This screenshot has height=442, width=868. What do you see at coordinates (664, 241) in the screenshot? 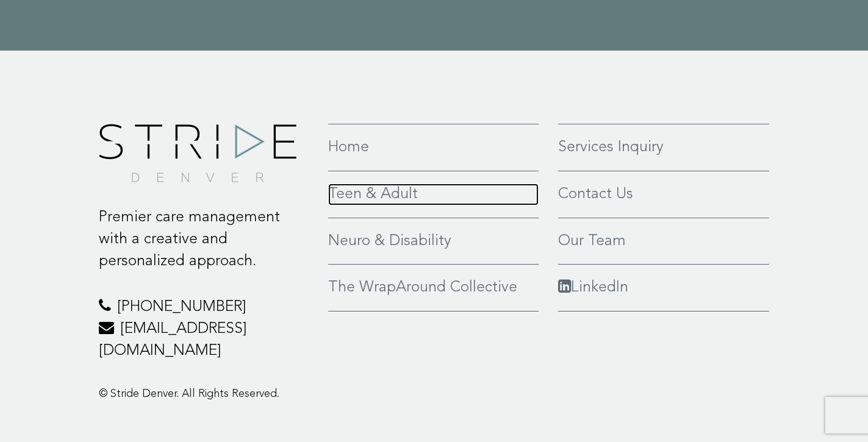
I see `a: Our Team` at bounding box center [664, 241].